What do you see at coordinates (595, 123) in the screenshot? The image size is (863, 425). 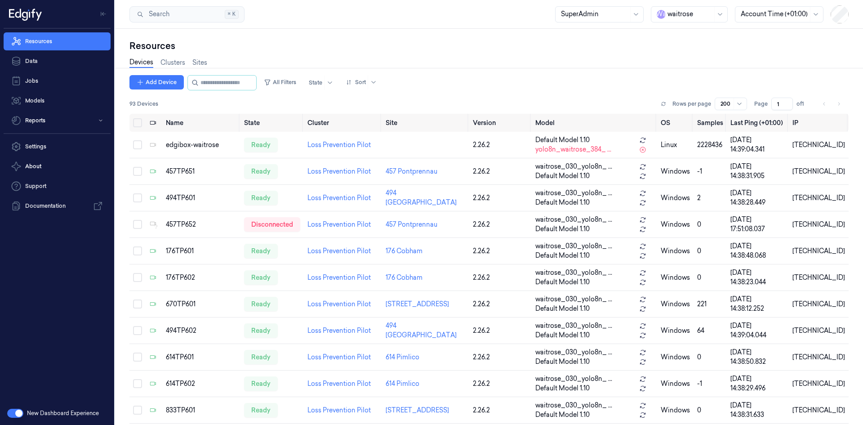 I see `th: Model` at bounding box center [595, 123].